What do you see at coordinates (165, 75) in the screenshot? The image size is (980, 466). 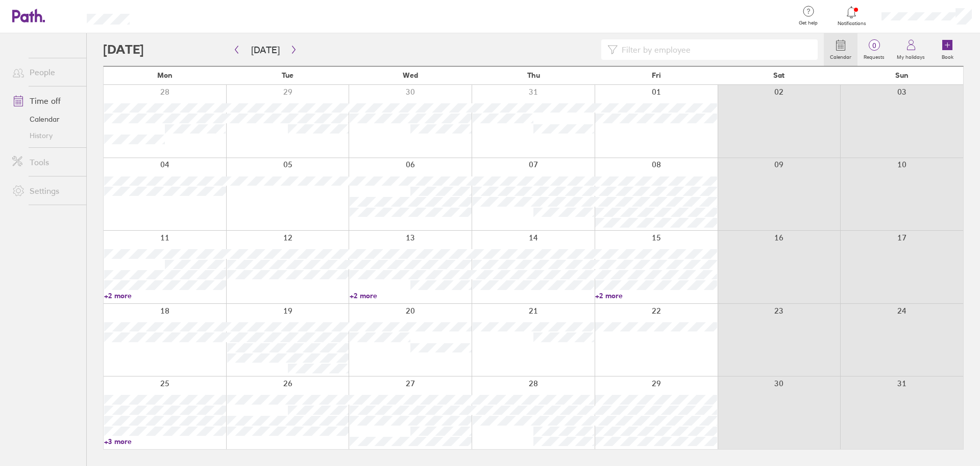 I see `span: Mon` at bounding box center [165, 75].